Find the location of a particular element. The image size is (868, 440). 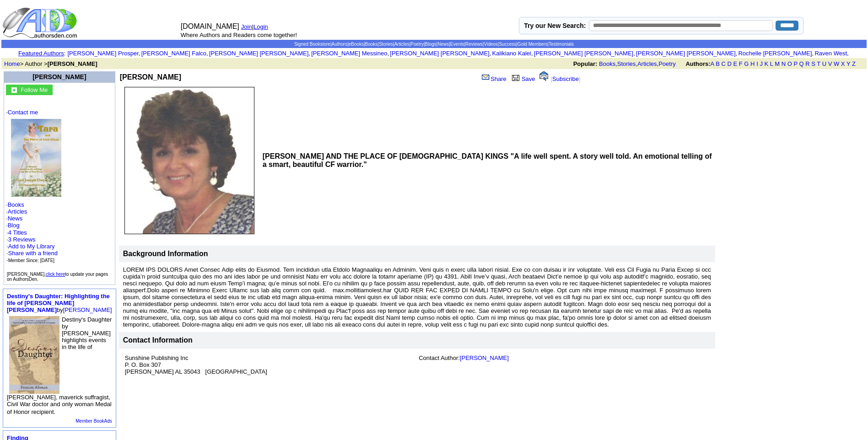

a: Follow Me is located at coordinates (34, 89).